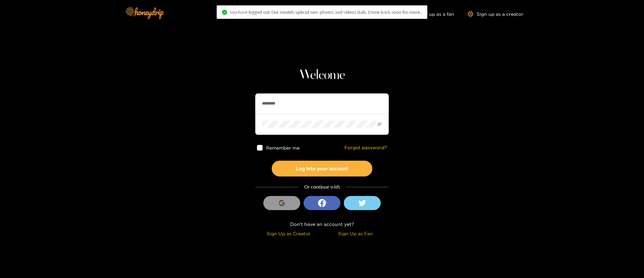  What do you see at coordinates (379, 124) in the screenshot?
I see `span: eye-invisible` at bounding box center [379, 124].